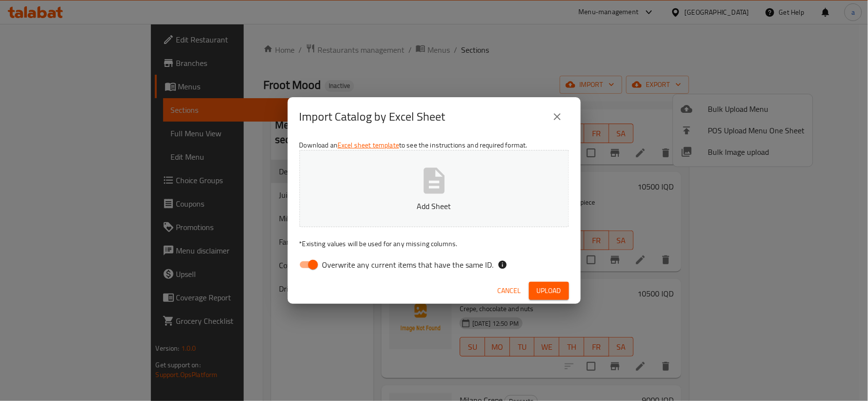  I want to click on p: Existing values will be used for any missing columns., so click(434, 244).